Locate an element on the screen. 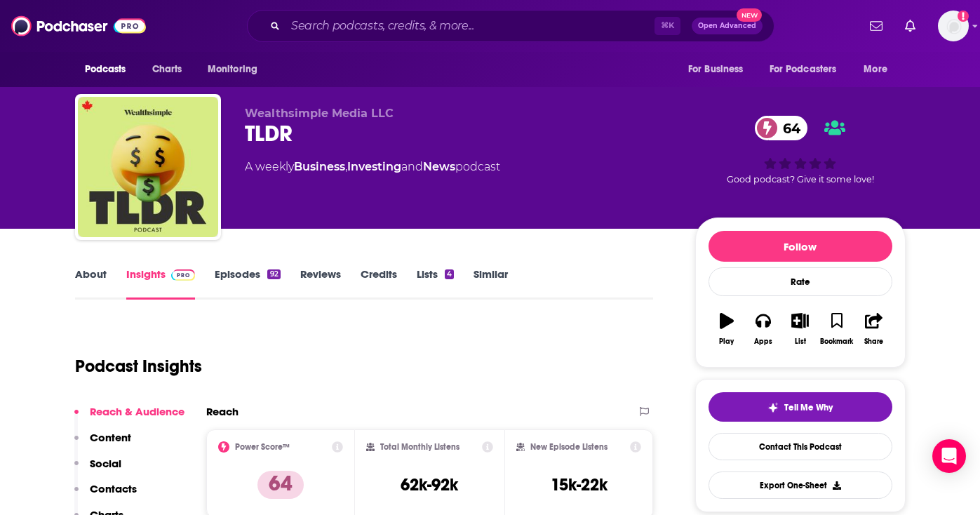 The width and height of the screenshot is (980, 515). div: 92 is located at coordinates (273, 274).